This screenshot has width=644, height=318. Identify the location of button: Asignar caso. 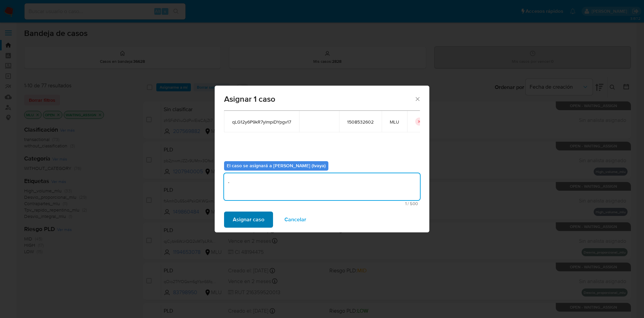
(249, 220).